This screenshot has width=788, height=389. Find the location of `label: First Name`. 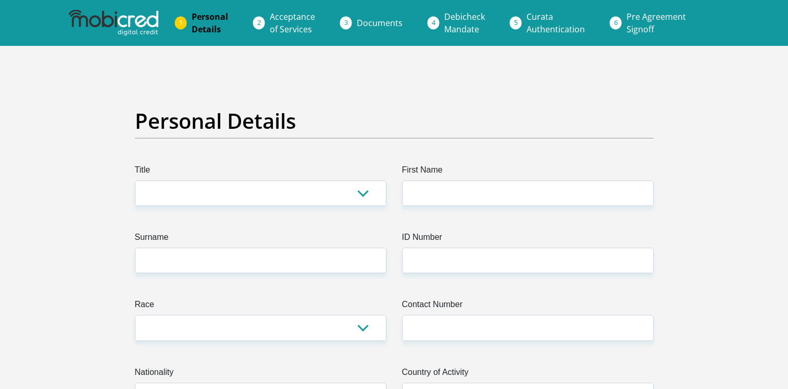

label: First Name is located at coordinates (528, 172).